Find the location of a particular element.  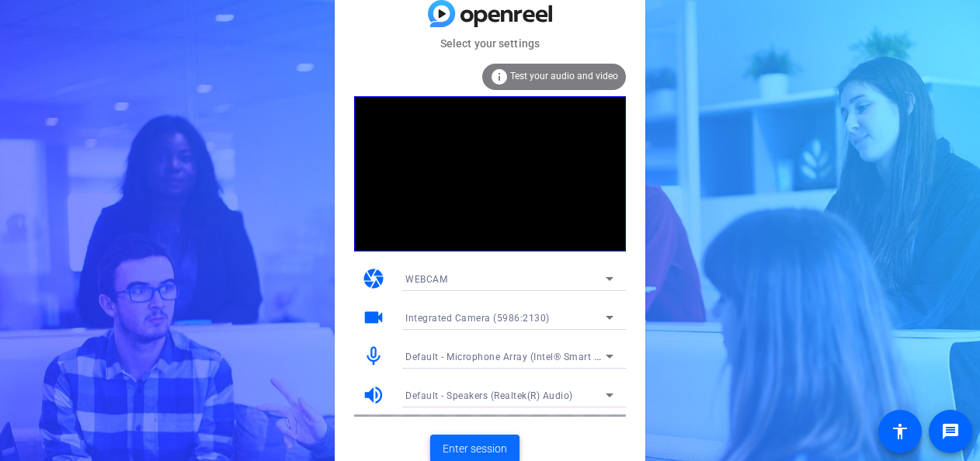

mat-card-subtitle: Select your settings is located at coordinates (490, 43).